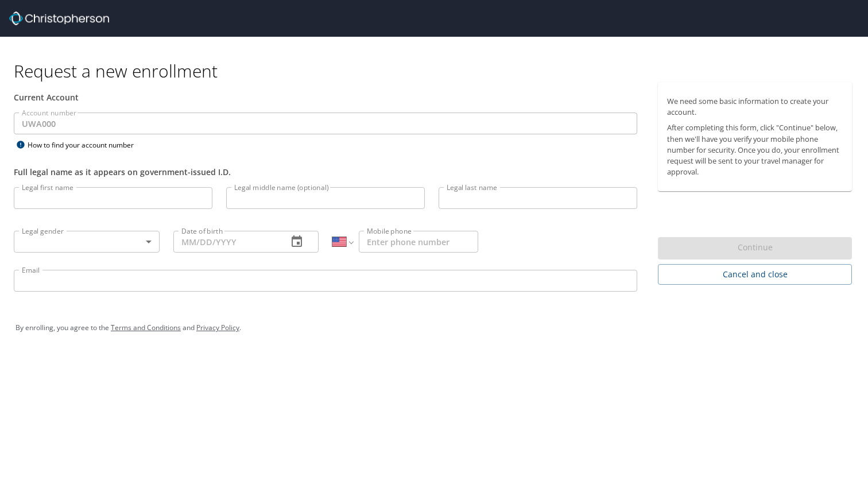  Describe the element at coordinates (59, 19) in the screenshot. I see `img: cbt logo` at that location.